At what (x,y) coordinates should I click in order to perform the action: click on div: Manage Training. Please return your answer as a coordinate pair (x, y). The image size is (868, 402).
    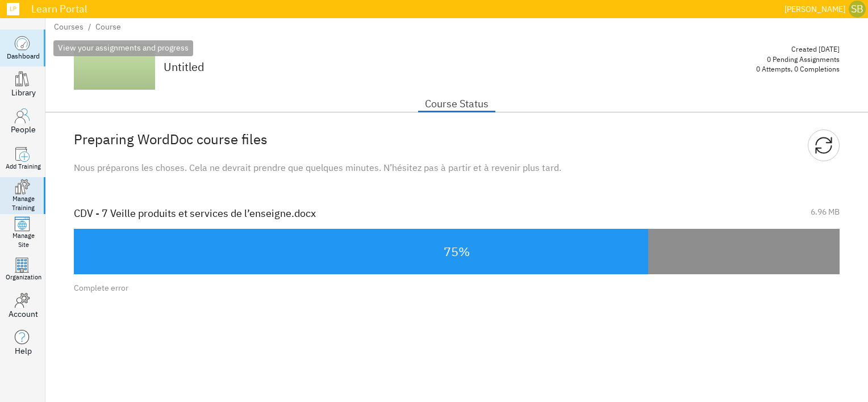
    Looking at the image, I should click on (23, 203).